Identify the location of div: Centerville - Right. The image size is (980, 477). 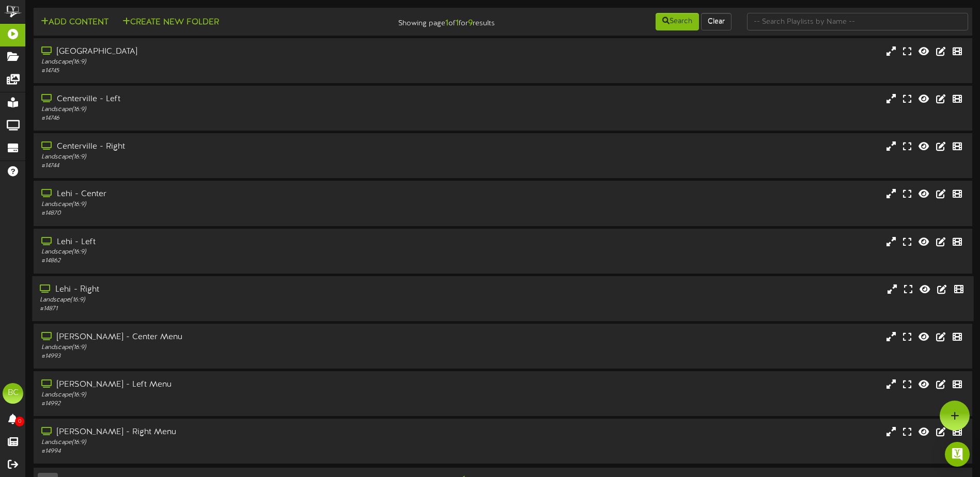
(229, 146).